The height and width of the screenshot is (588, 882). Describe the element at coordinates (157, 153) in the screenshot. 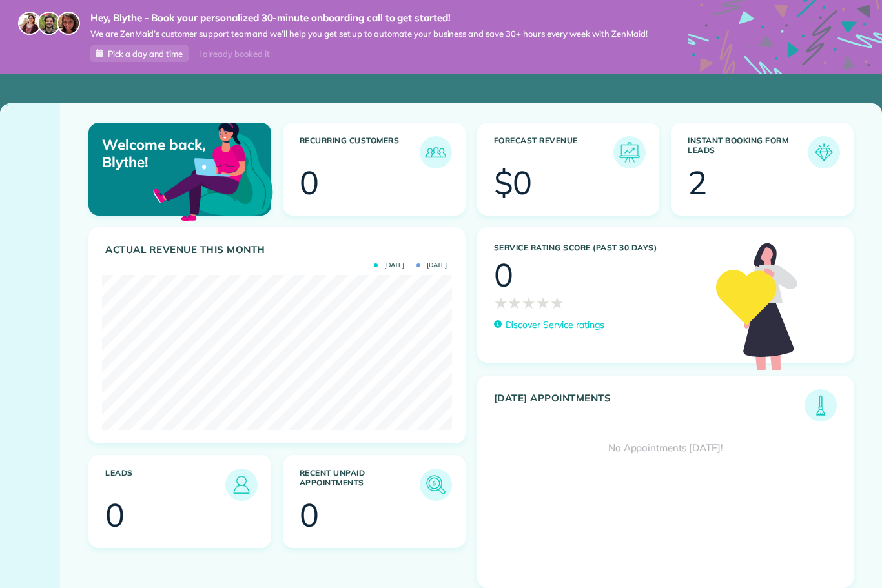

I see `p: Welcome back, Blythe!` at that location.